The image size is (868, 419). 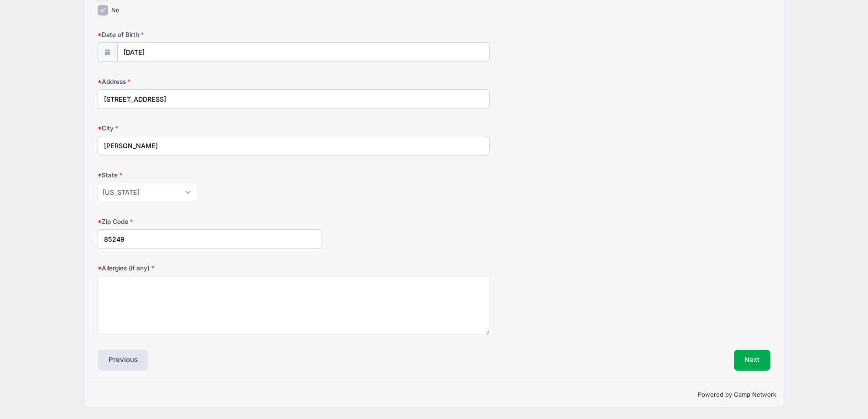 I want to click on input: xxxxx, so click(x=210, y=239).